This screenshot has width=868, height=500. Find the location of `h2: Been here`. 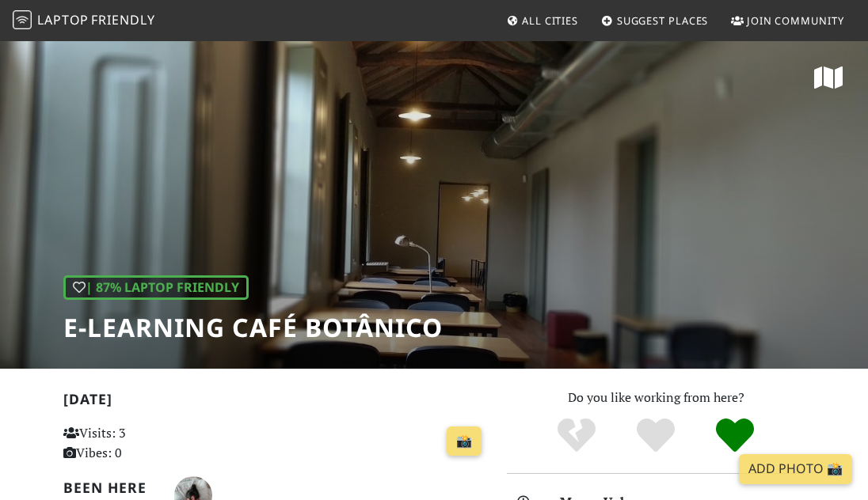

h2: Been here is located at coordinates (110, 487).